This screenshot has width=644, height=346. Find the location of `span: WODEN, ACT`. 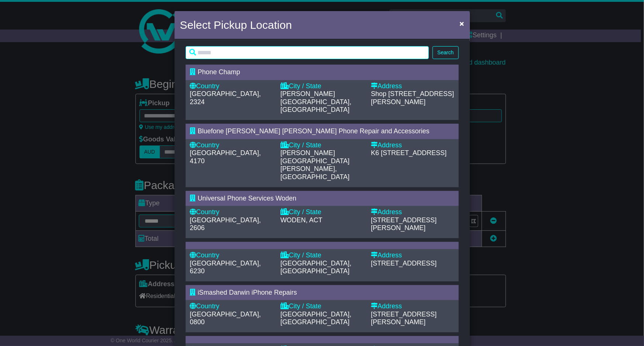

span: WODEN, ACT is located at coordinates (302, 220).